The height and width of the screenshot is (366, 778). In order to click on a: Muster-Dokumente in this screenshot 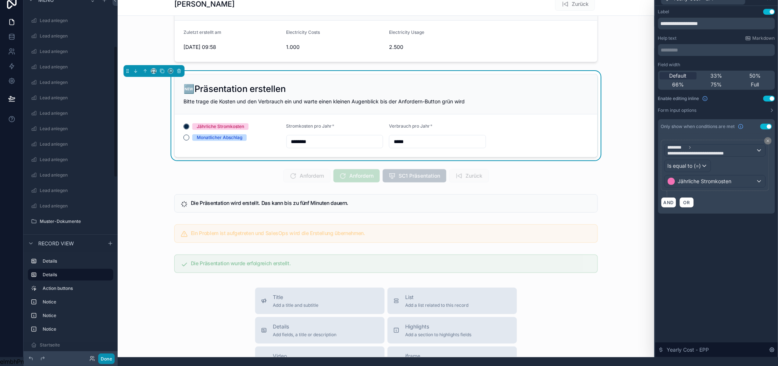, I will do `click(71, 221)`.